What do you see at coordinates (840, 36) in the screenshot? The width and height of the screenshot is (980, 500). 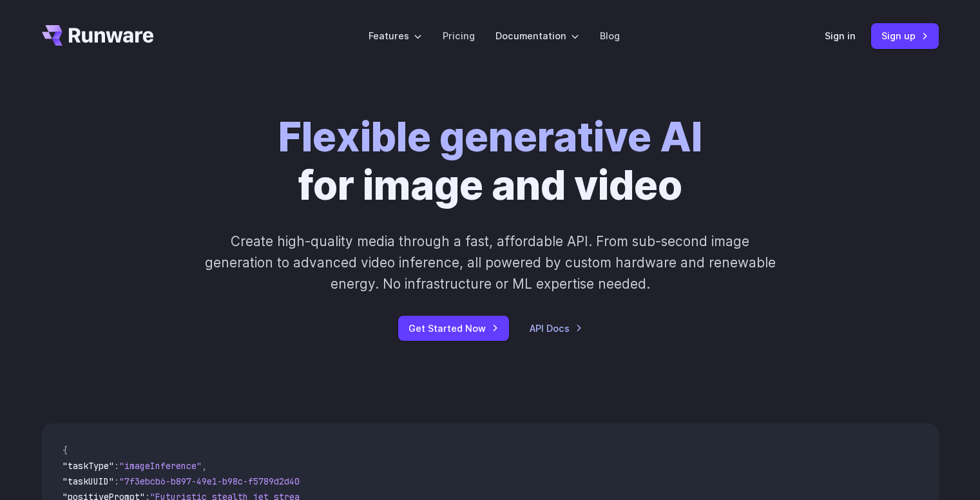 I see `a: Sign in` at bounding box center [840, 36].